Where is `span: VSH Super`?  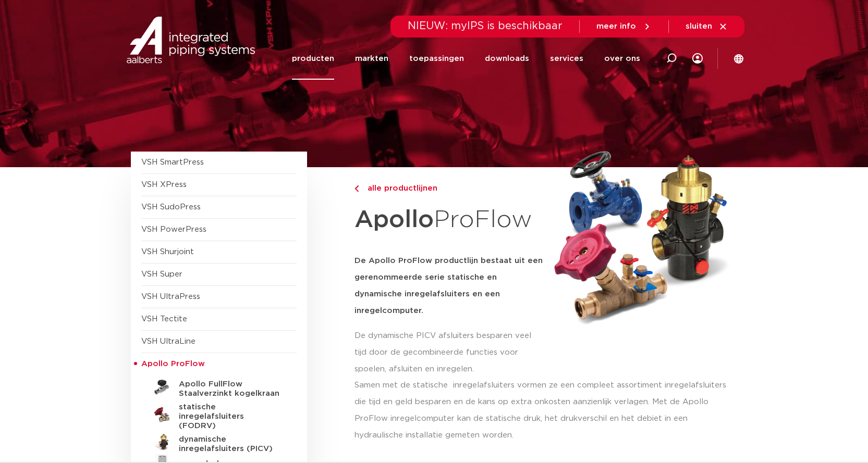 span: VSH Super is located at coordinates (161, 274).